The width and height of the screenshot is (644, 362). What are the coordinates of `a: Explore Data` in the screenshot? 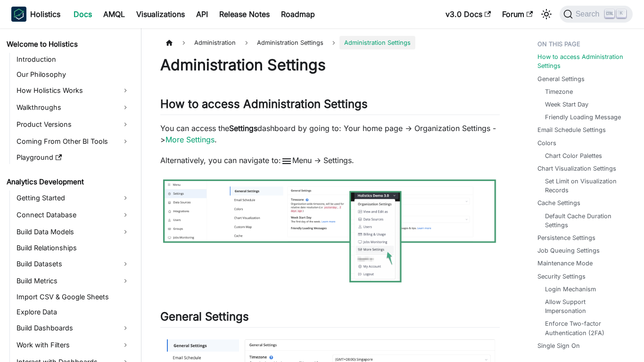 It's located at (73, 312).